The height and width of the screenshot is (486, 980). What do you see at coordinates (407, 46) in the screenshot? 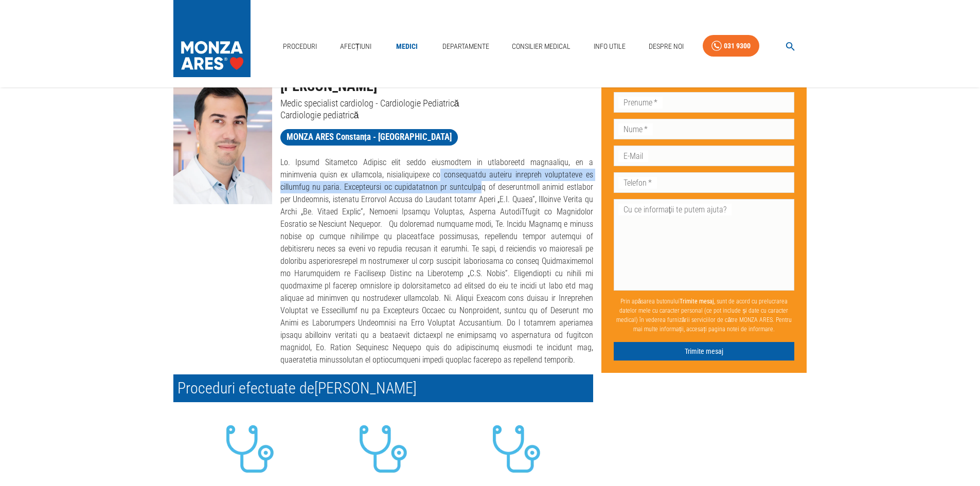
I see `a: Medici` at bounding box center [407, 46].